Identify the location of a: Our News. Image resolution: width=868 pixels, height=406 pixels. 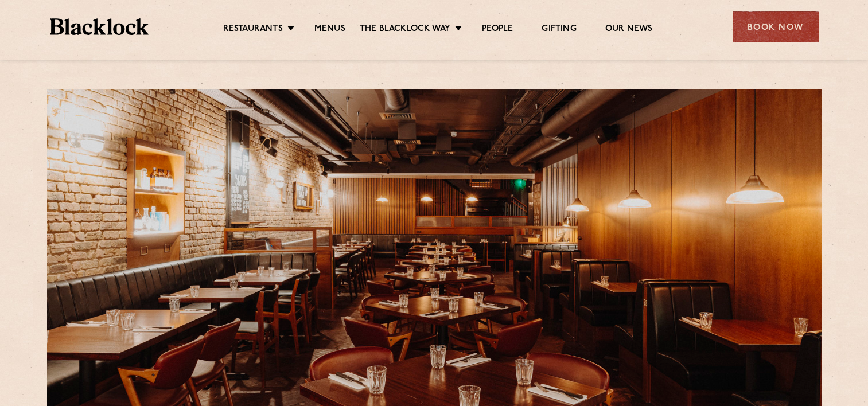
(628, 30).